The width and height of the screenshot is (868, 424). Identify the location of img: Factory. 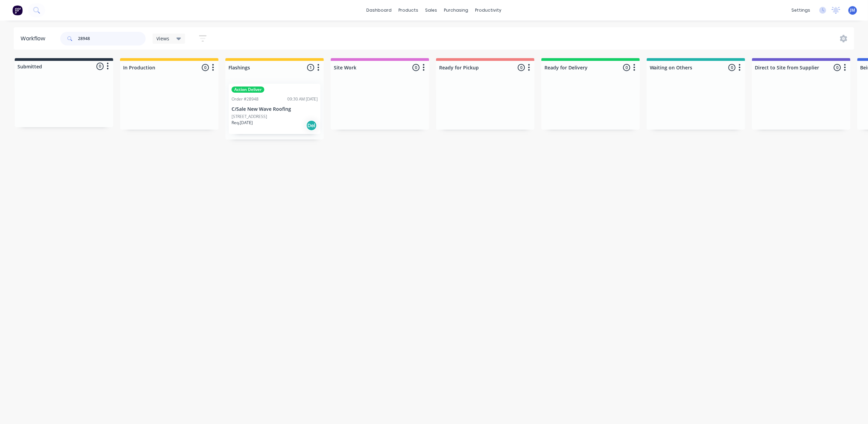
(18, 10).